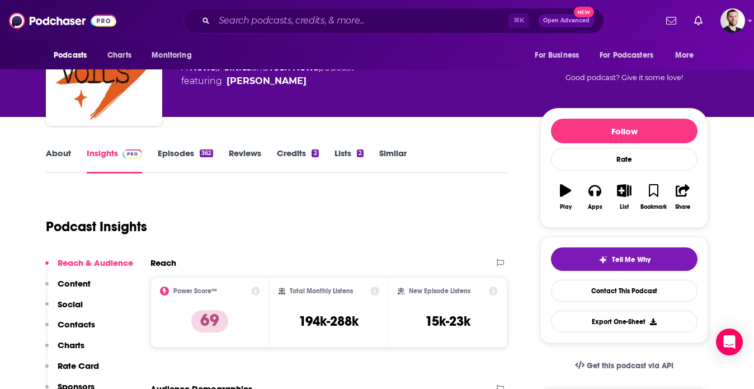 Image resolution: width=754 pixels, height=389 pixels. What do you see at coordinates (58, 161) in the screenshot?
I see `a: About` at bounding box center [58, 161].